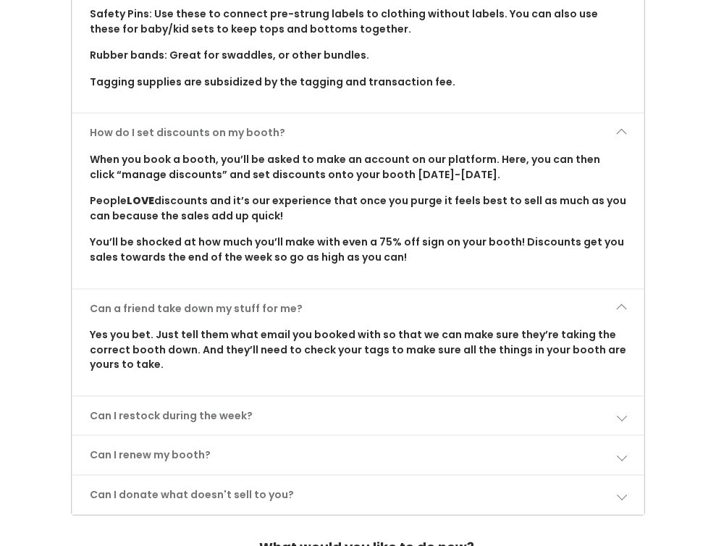  What do you see at coordinates (358, 308) in the screenshot?
I see `a: Can a friend take down my stuff for me?` at bounding box center [358, 308].